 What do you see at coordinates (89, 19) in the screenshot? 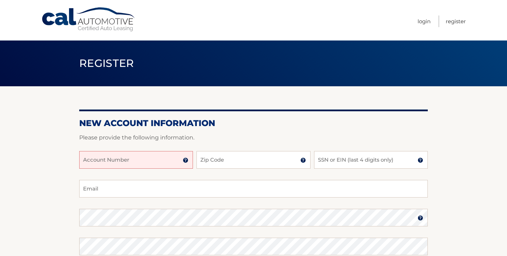
I see `a: Cal Automotive` at bounding box center [89, 19].